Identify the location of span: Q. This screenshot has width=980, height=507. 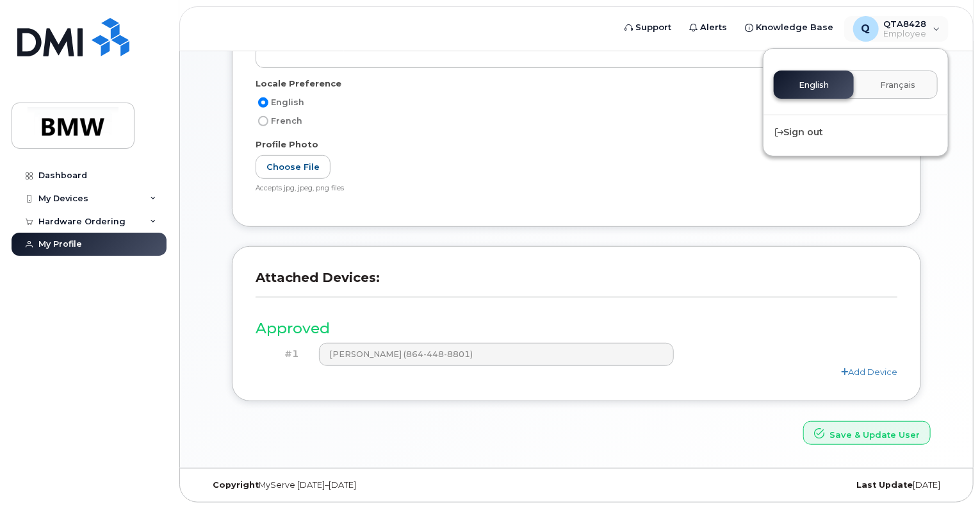
(866, 29).